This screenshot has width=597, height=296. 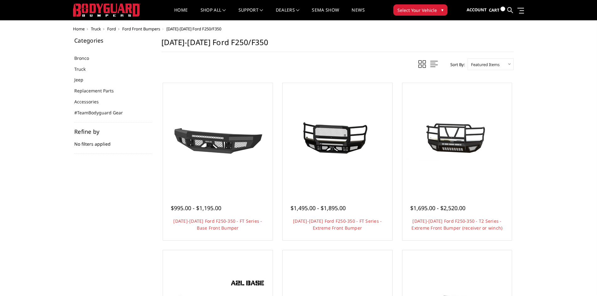 What do you see at coordinates (196, 208) in the screenshot?
I see `span: $995.00 - $1,195.00` at bounding box center [196, 208].